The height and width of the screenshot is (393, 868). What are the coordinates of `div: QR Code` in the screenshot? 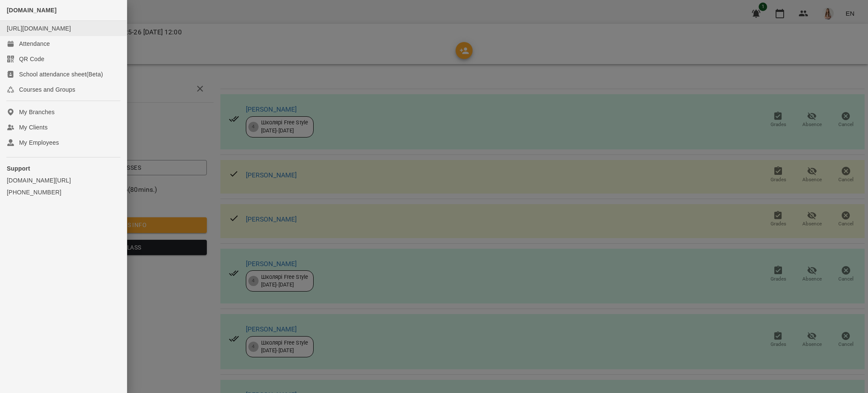 It's located at (32, 59).